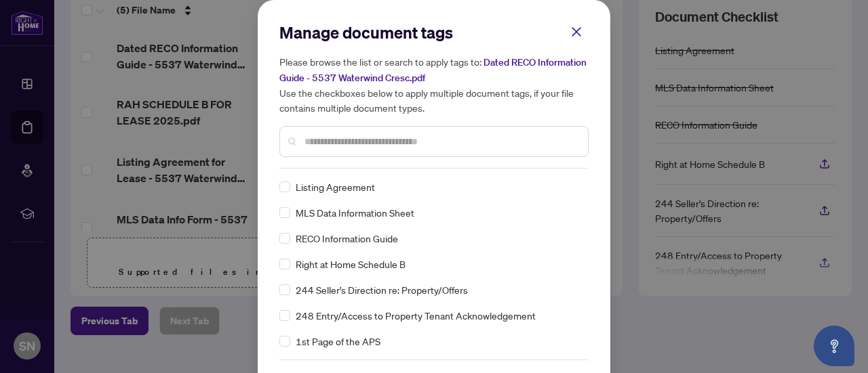 The height and width of the screenshot is (373, 868). I want to click on span: 1st Page of the APS, so click(338, 342).